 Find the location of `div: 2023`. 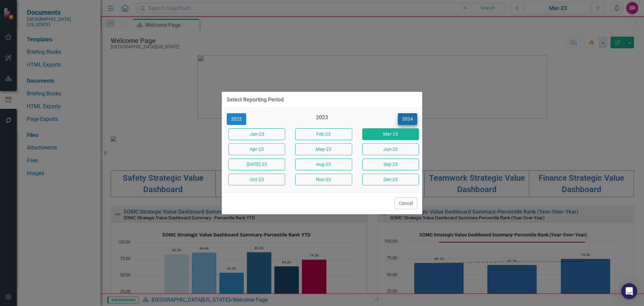

div: 2023 is located at coordinates (322, 119).